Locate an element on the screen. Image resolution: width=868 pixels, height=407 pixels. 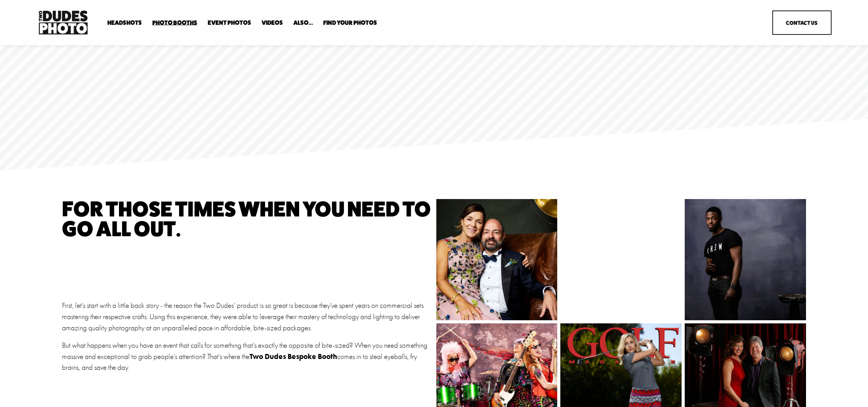
img: 2Dudes_0513.jpg is located at coordinates (745, 290).